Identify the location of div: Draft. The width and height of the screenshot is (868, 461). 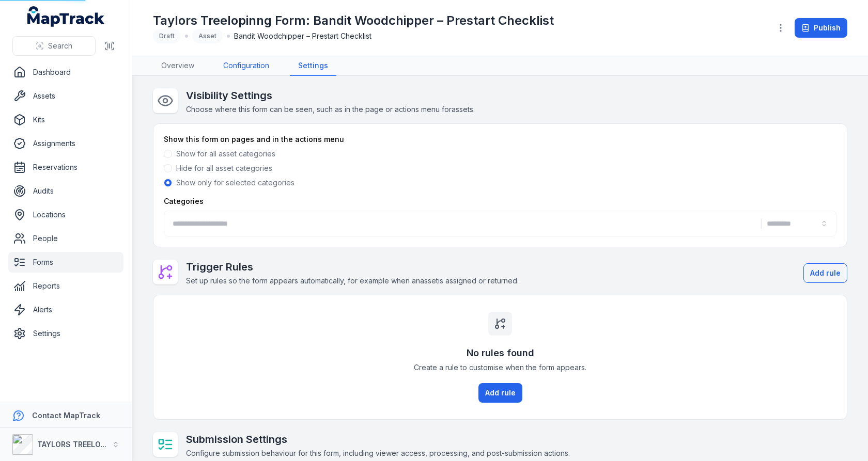
(167, 36).